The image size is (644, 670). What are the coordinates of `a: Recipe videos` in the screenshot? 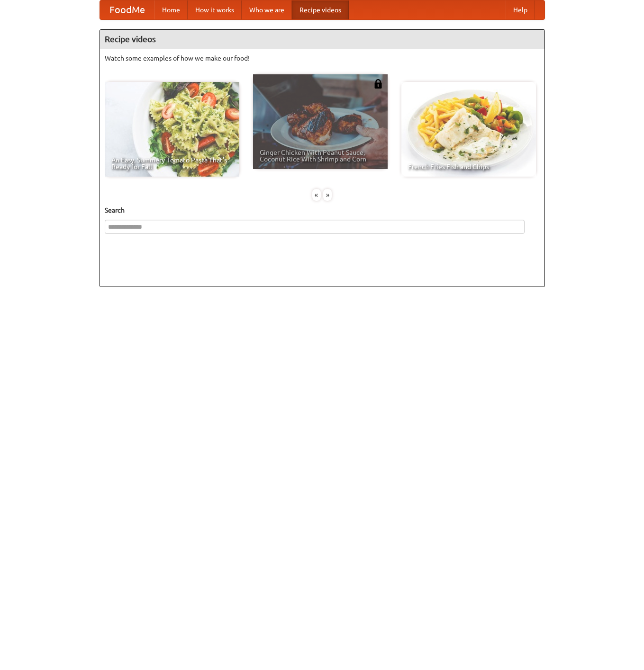 It's located at (321, 10).